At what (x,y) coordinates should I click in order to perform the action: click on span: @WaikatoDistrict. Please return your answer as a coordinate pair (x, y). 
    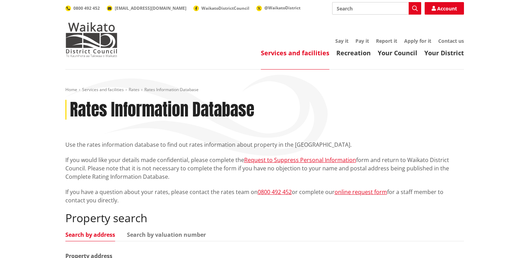
    Looking at the image, I should click on (282, 8).